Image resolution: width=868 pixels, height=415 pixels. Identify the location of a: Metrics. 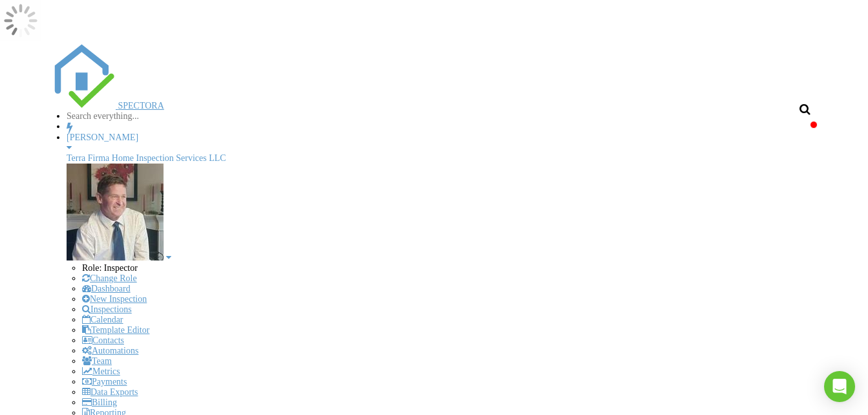
(100, 371).